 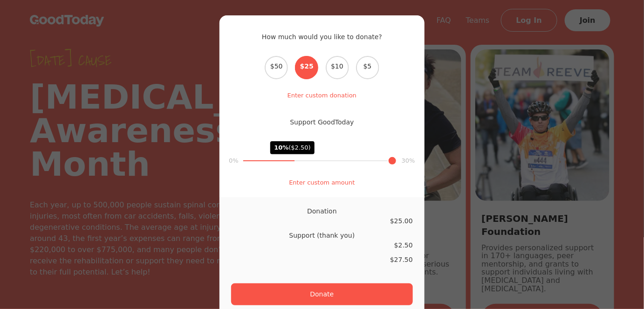 What do you see at coordinates (404, 260) in the screenshot?
I see `span: 27.50` at bounding box center [404, 260].